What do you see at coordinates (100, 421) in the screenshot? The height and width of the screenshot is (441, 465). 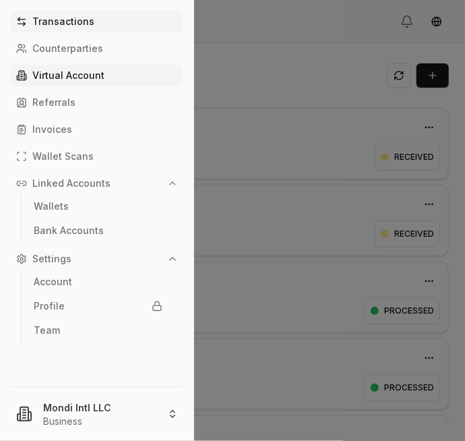 I see `p: Business` at bounding box center [100, 421].